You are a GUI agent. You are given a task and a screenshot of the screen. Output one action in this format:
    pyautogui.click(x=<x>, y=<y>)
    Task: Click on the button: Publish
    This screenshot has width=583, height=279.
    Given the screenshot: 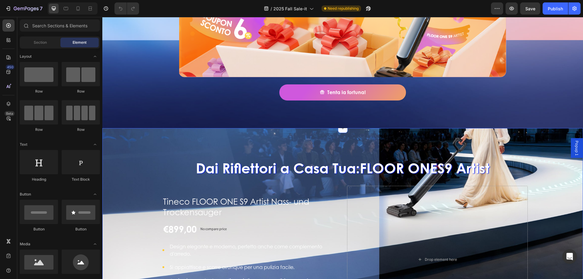 What is the action you would take?
    pyautogui.click(x=556, y=9)
    